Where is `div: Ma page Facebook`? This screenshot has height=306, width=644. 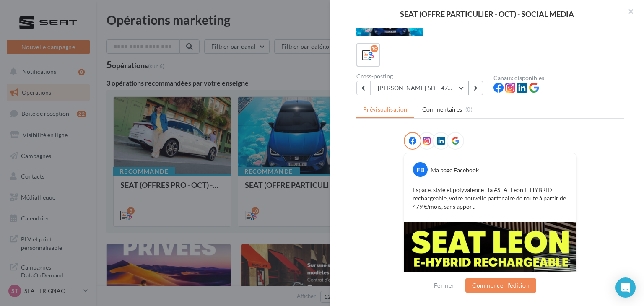
div: Ma page Facebook is located at coordinates (454, 170).